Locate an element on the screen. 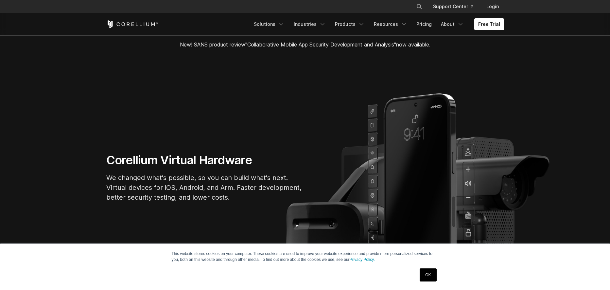 Image resolution: width=610 pixels, height=290 pixels. p: We changed what's possible, so you can build what's next. Virtual devices for iOS, Android, and A... is located at coordinates (204, 187).